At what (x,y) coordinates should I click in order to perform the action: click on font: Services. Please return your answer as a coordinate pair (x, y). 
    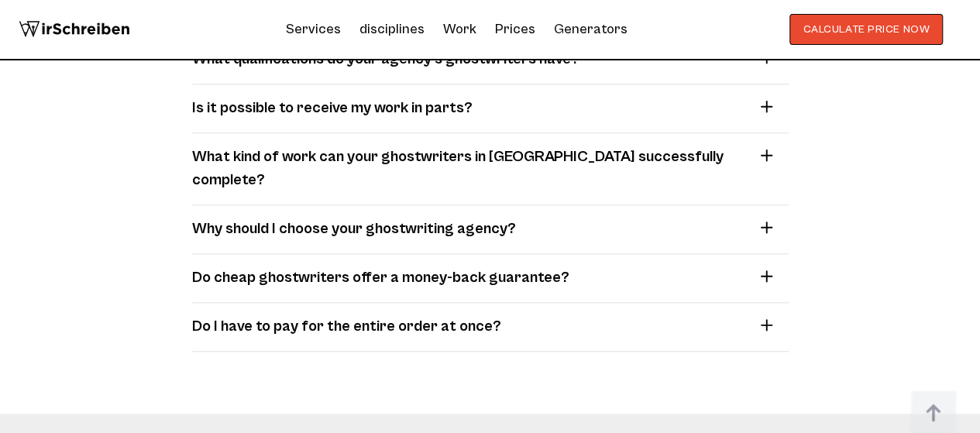
    Looking at the image, I should click on (313, 29).